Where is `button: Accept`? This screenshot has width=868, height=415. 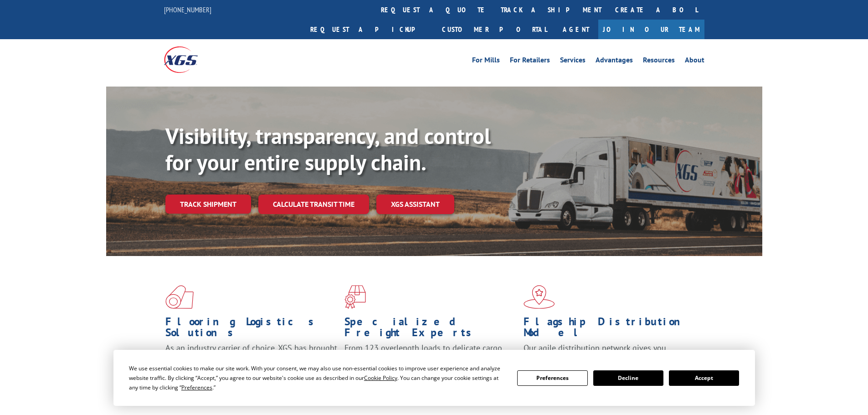
button: Accept is located at coordinates (703, 378).